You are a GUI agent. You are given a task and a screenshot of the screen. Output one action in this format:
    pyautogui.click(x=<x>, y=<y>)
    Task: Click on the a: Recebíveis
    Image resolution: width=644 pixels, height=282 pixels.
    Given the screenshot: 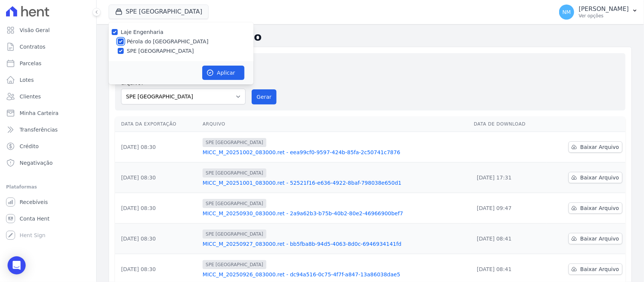 What is the action you would take?
    pyautogui.click(x=48, y=202)
    